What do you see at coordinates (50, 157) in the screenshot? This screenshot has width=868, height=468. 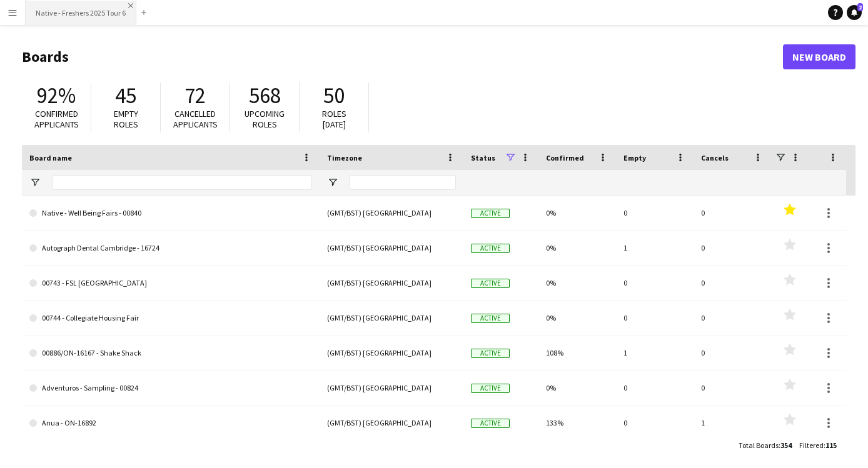 I see `span: Board name` at bounding box center [50, 157].